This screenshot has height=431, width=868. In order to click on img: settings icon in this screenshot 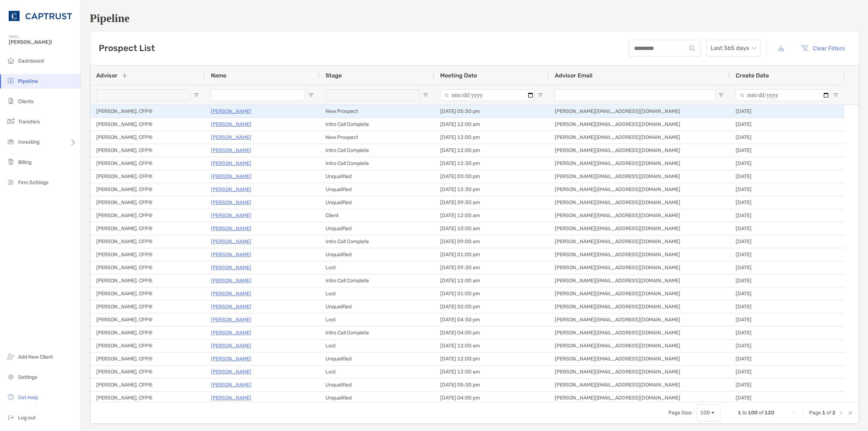, I will do `click(11, 376)`.